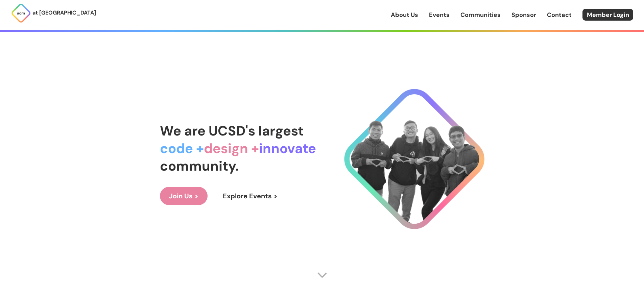 Image resolution: width=644 pixels, height=297 pixels. I want to click on span: community., so click(199, 165).